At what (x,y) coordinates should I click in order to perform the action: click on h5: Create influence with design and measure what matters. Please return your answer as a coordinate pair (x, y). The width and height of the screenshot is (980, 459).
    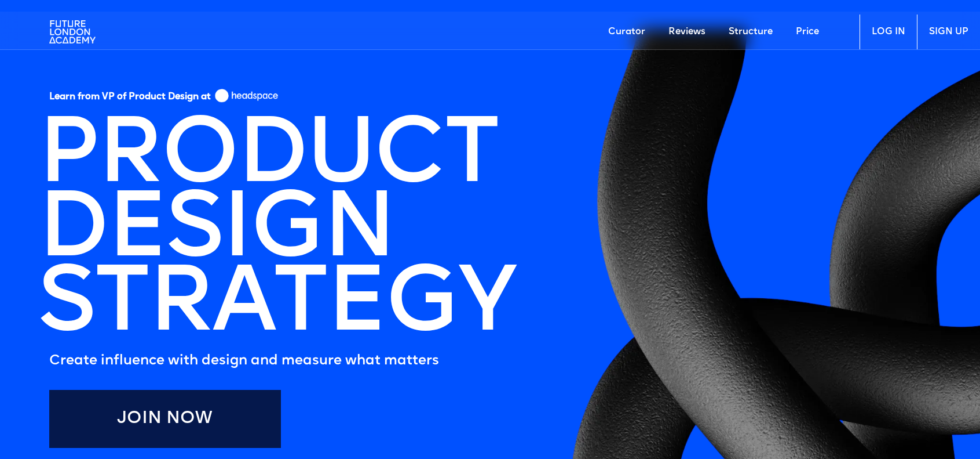
    Looking at the image, I should click on (282, 361).